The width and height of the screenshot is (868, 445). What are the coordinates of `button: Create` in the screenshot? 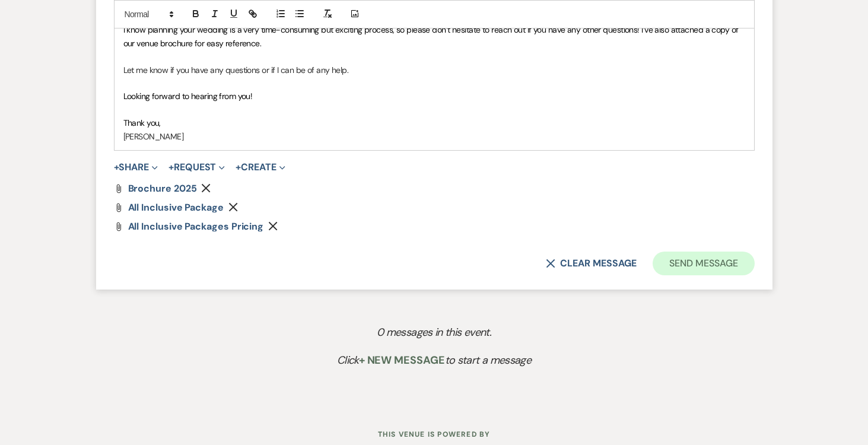 It's located at (260, 167).